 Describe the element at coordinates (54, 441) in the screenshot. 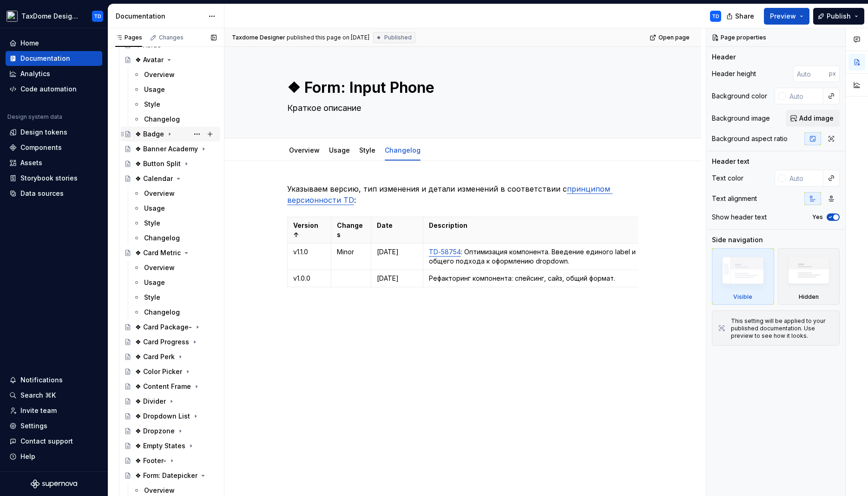

I see `button: Contact support` at that location.